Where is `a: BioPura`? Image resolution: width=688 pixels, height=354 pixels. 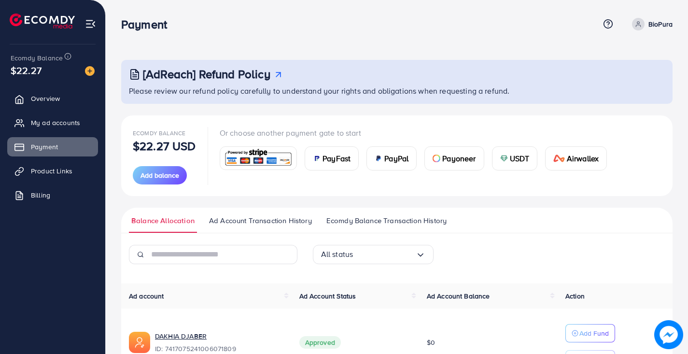
a: BioPura is located at coordinates (651, 24).